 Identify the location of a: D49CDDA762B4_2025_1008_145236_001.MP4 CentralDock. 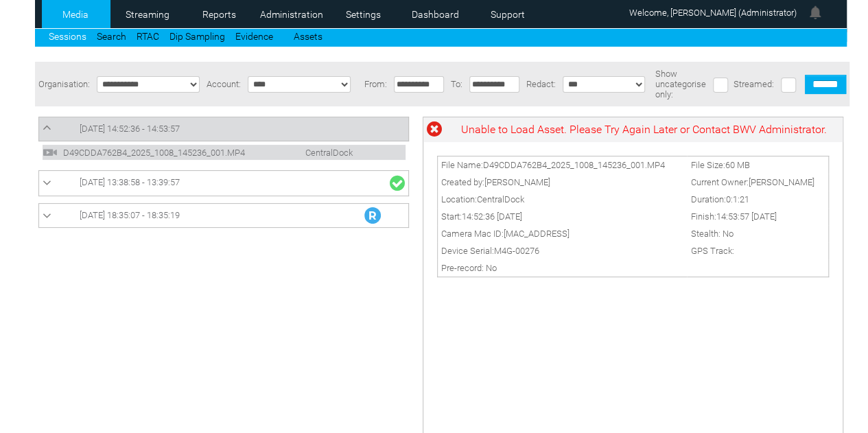
(201, 151).